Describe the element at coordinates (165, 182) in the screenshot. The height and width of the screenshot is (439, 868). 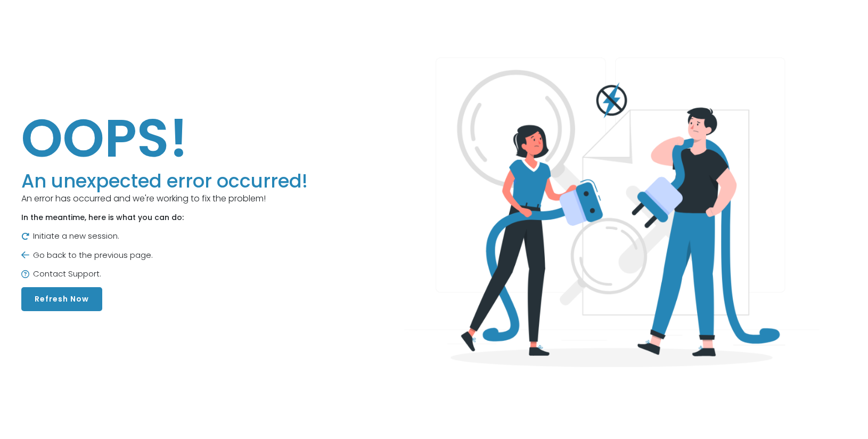
I see `h3: An unexpected error occurred!` at that location.